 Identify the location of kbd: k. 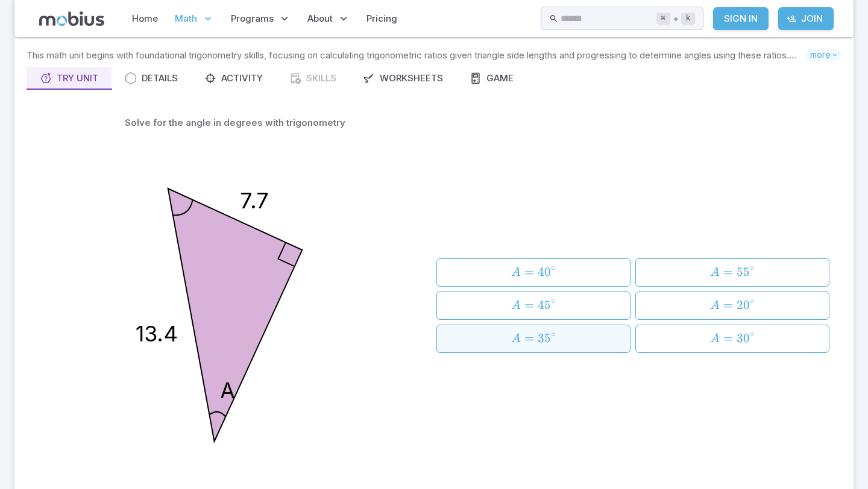
(687, 19).